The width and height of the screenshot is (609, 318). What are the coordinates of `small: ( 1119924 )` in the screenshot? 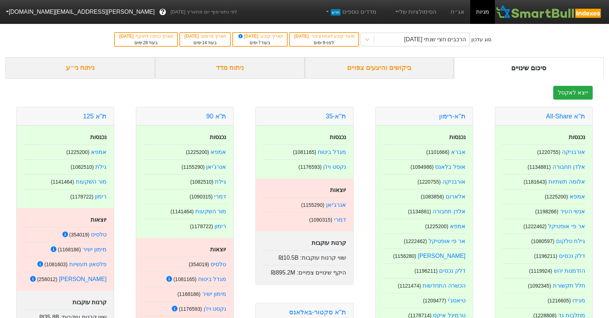 It's located at (540, 271).